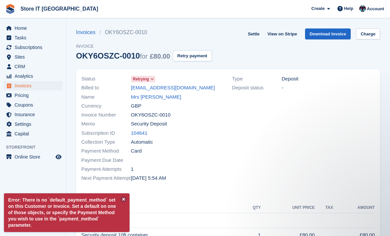 This screenshot has width=390, height=236. Describe the element at coordinates (34, 66) in the screenshot. I see `span: CRM` at that location.